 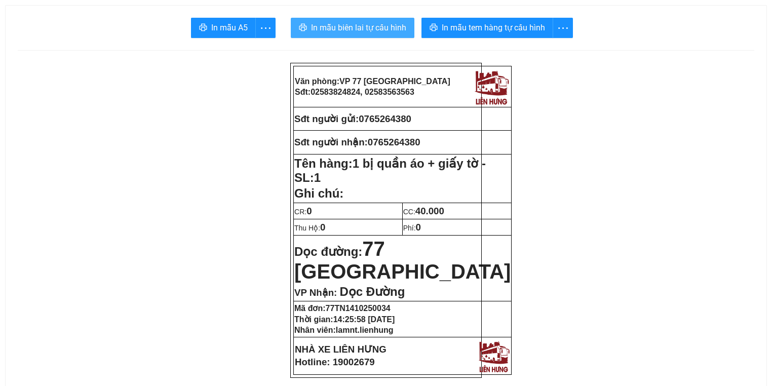 I want to click on span: 1, so click(x=317, y=177).